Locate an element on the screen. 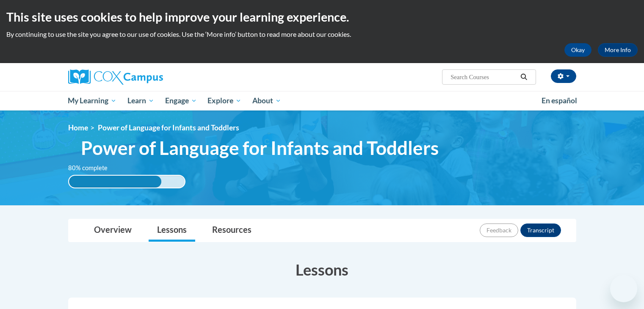 The width and height of the screenshot is (644, 309). button: Feedback is located at coordinates (499, 230).